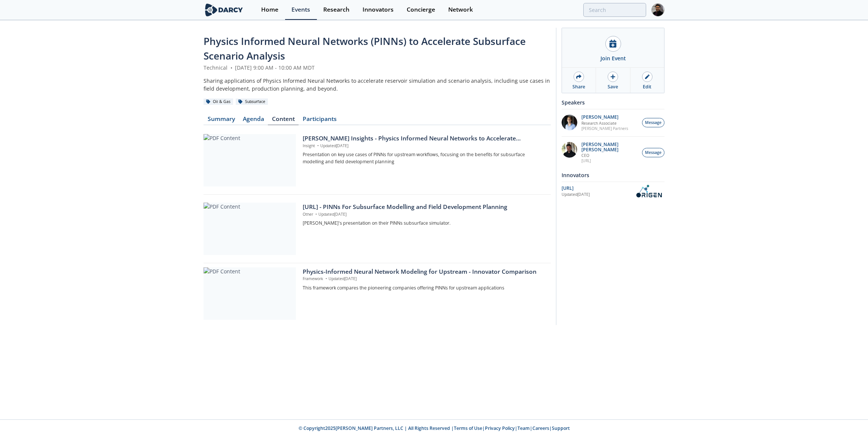 This screenshot has height=437, width=868. I want to click on a: Participants, so click(320, 121).